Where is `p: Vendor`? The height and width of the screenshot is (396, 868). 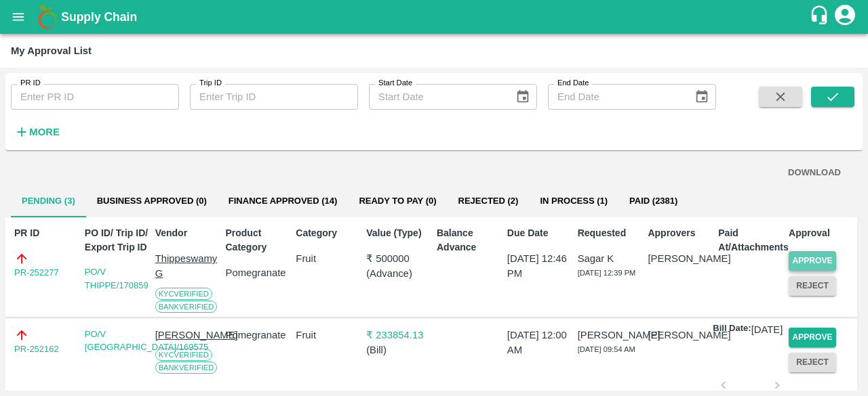 p: Vendor is located at coordinates (187, 233).